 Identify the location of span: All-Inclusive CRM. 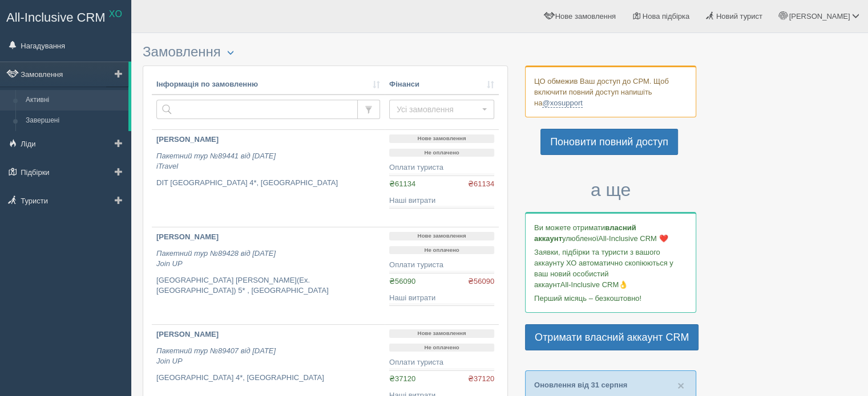
(56, 17).